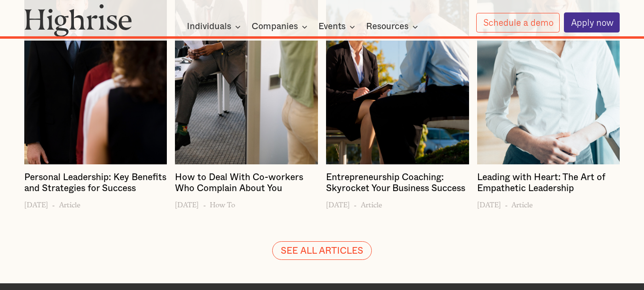 The height and width of the screenshot is (290, 644). What do you see at coordinates (398, 183) in the screenshot?
I see `h4: Entrepreneurship Coaching: Skyrocket Your Business Success` at bounding box center [398, 183].